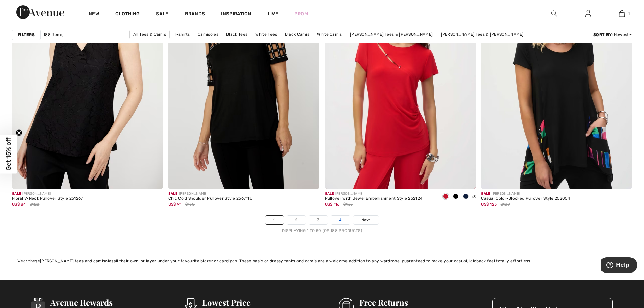 The height and width of the screenshot is (308, 644). What do you see at coordinates (348, 204) in the screenshot?
I see `span: $165` at bounding box center [348, 204].